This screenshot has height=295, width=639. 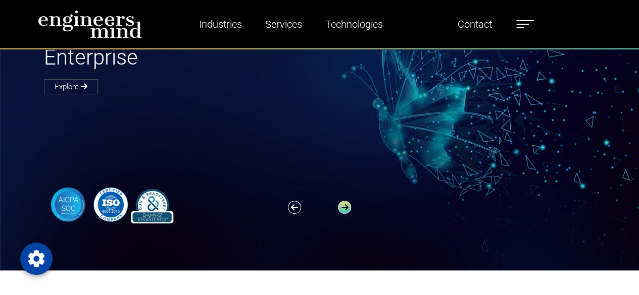 What do you see at coordinates (110, 205) in the screenshot?
I see `img: banner-logo` at bounding box center [110, 205].